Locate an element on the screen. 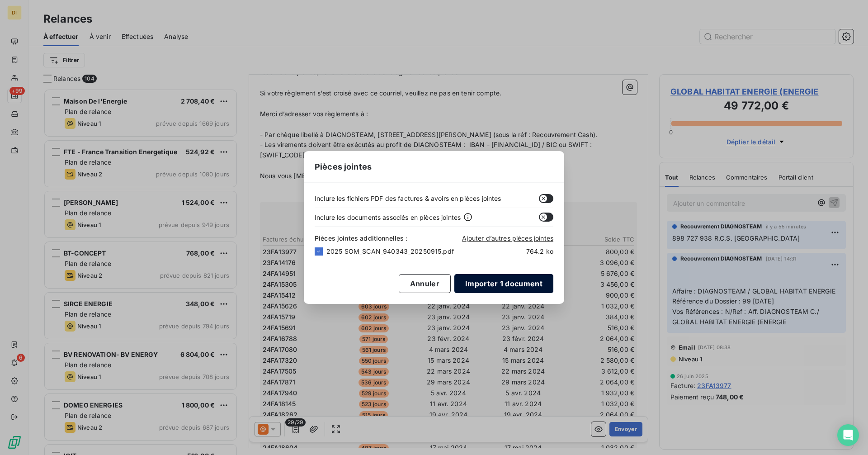 The width and height of the screenshot is (868, 455). span: Inclure les fichiers PDF des factures & avoirs en pièces jointes is located at coordinates (408, 198).